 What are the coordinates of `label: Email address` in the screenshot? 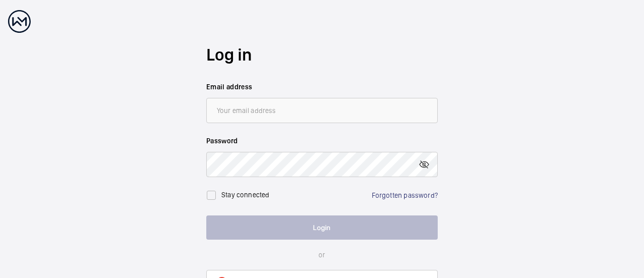 It's located at (322, 86).